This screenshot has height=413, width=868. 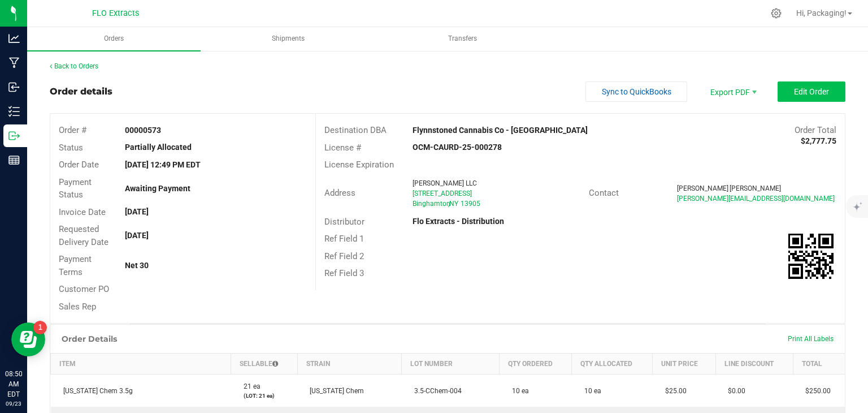 I want to click on th: Qty Ordered, so click(x=536, y=364).